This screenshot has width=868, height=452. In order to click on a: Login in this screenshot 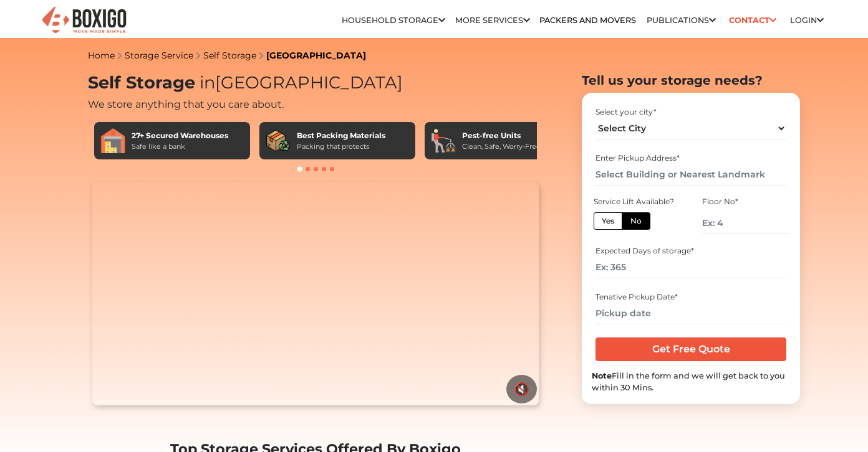, I will do `click(807, 20)`.